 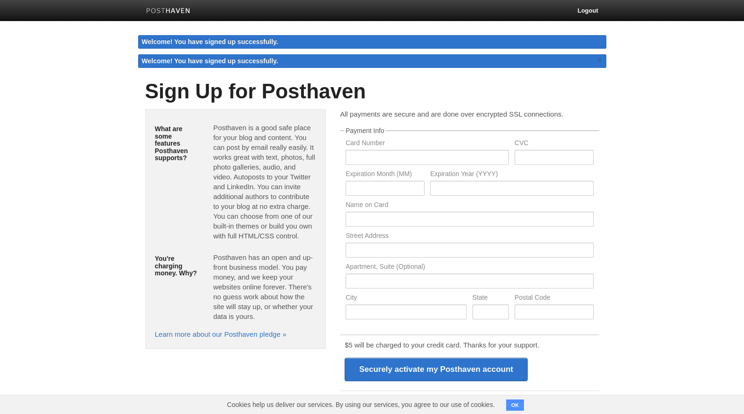 I want to click on button: OK, so click(x=515, y=405).